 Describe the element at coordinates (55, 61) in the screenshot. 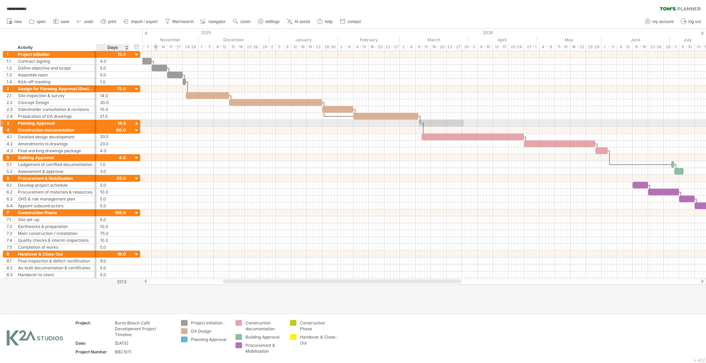

I see `div: Contract signing` at that location.